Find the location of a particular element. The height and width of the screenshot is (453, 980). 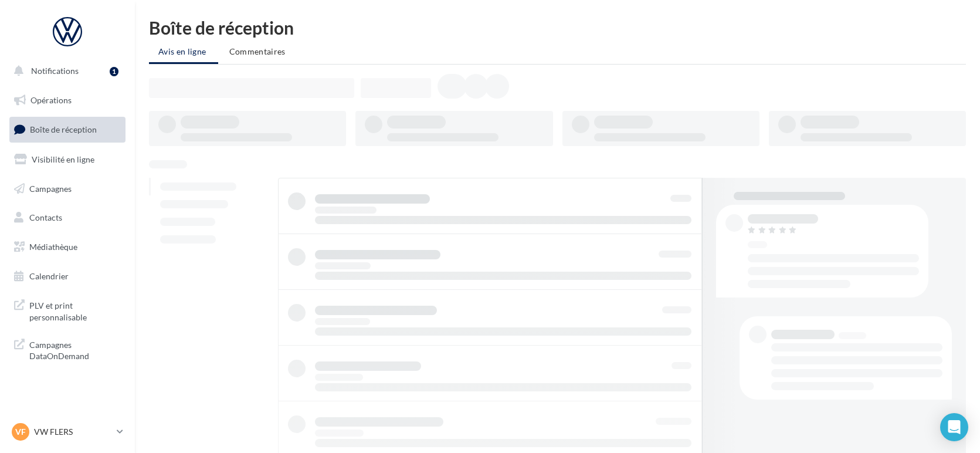

span: Opérations is located at coordinates (51, 100).